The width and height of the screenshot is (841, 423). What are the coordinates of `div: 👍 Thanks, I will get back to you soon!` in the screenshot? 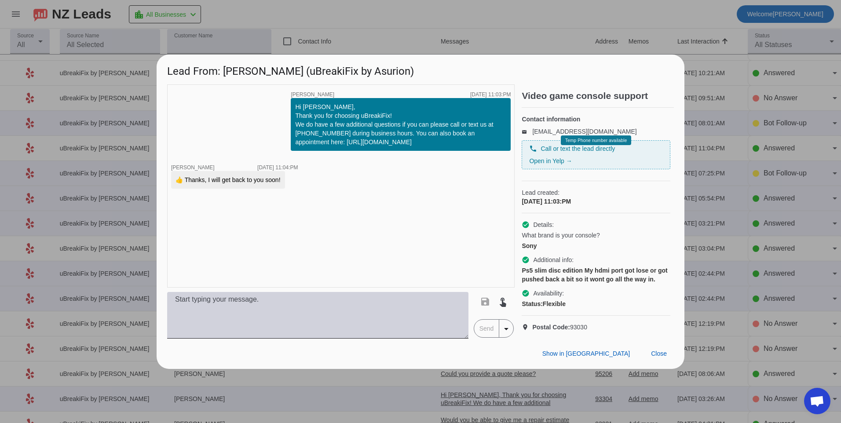 It's located at (228, 180).